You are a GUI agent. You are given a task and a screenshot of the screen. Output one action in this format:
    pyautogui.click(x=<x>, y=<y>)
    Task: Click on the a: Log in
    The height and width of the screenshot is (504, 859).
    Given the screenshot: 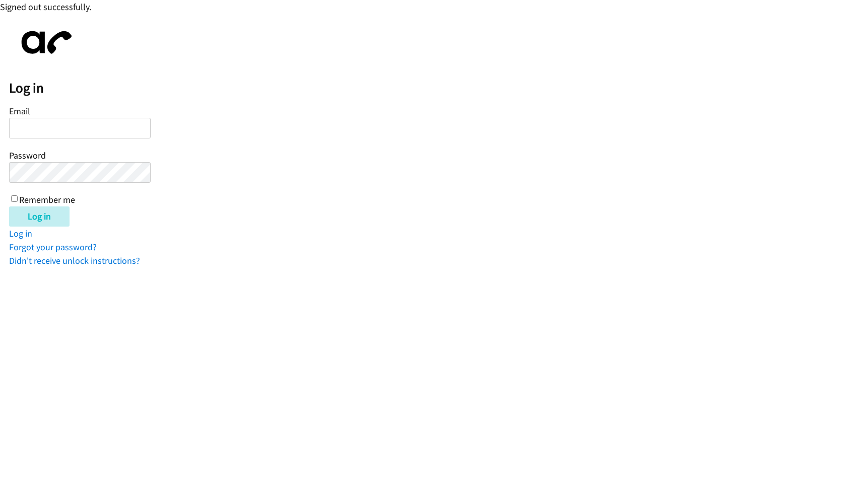 What is the action you would take?
    pyautogui.click(x=21, y=233)
    